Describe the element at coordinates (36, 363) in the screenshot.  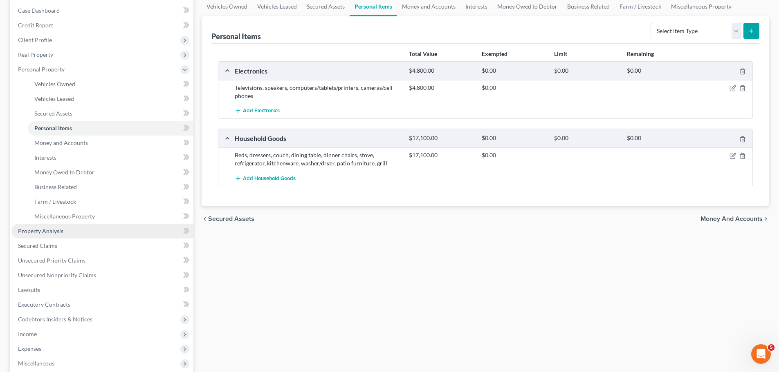
I see `span: Miscellaneous` at that location.